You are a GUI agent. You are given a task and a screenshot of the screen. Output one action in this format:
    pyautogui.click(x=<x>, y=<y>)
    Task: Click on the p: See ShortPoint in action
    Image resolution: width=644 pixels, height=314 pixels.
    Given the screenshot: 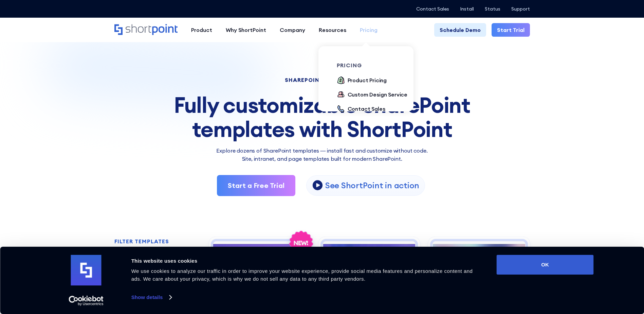 What is the action you would take?
    pyautogui.click(x=372, y=185)
    